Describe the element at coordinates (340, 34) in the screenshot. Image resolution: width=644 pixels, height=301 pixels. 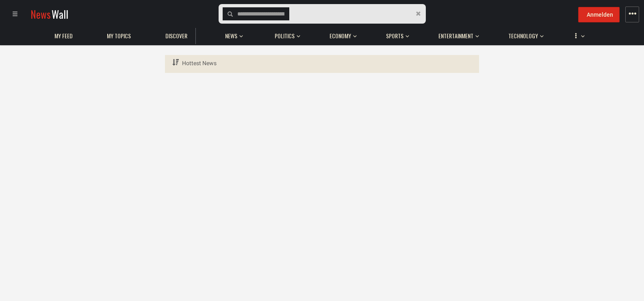
I see `button: Economy` at that location.